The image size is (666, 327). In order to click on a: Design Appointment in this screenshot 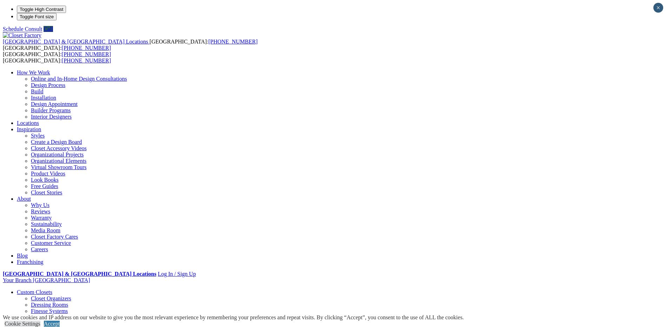, I will do `click(54, 104)`.